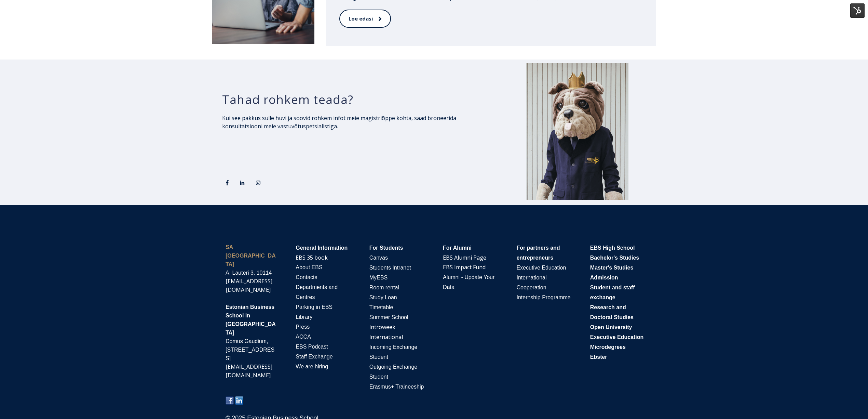 The image size is (868, 419). What do you see at coordinates (230, 400) in the screenshot?
I see `img: Share on facebook` at bounding box center [230, 400].